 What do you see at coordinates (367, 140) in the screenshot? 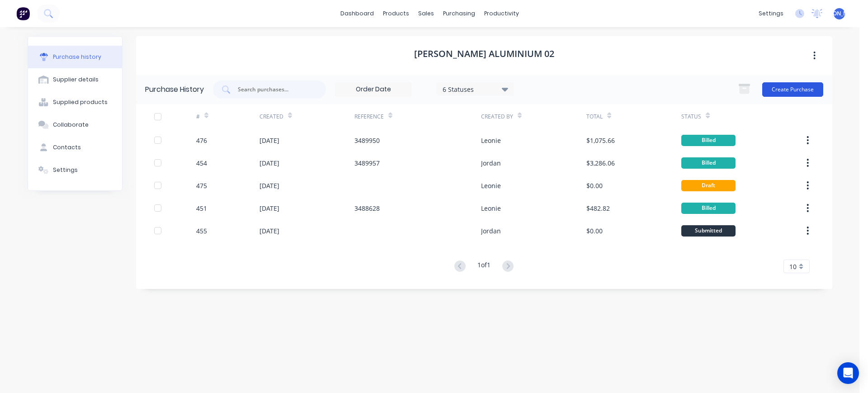
I see `div: 3489950` at bounding box center [367, 140].